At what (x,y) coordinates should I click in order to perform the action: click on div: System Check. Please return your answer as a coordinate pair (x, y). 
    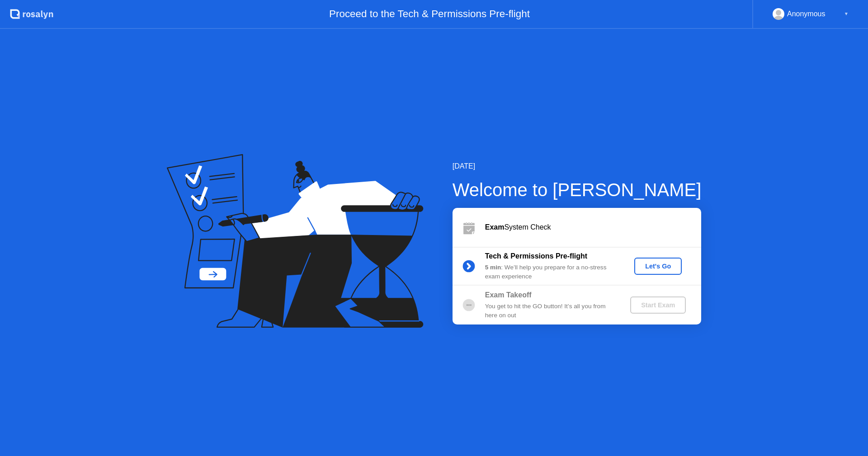
    Looking at the image, I should click on (593, 228).